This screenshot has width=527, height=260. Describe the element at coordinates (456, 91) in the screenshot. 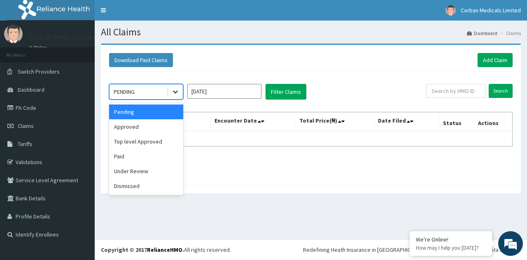

I see `input: Search by HMO ID` at that location.